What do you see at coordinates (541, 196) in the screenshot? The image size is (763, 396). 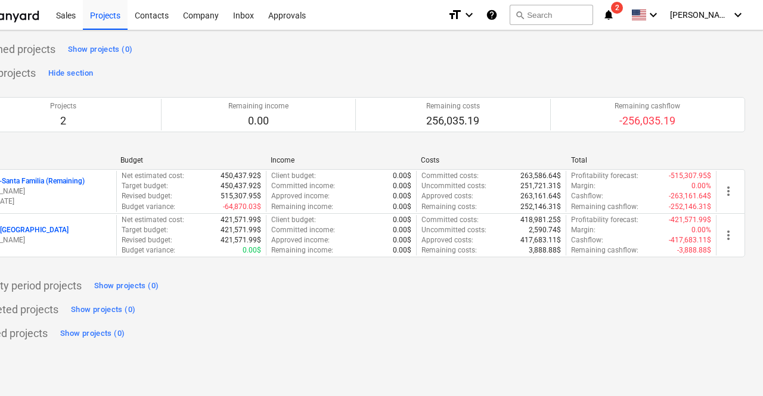 I see `p: 263,161.64$` at bounding box center [541, 196].